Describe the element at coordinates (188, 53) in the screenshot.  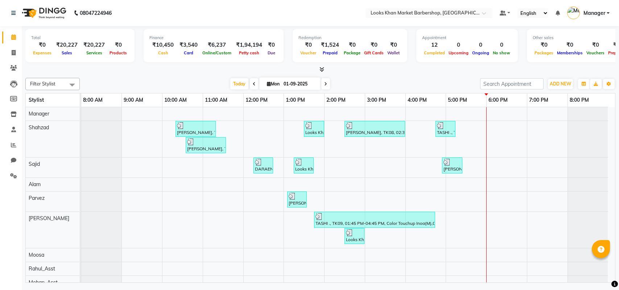
I see `span: Card` at that location.